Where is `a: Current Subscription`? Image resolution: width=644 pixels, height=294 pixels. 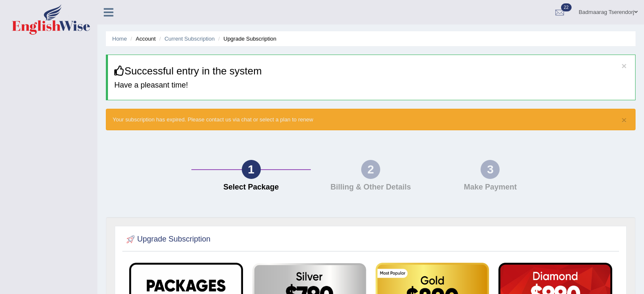 a: Current Subscription is located at coordinates (189, 38).